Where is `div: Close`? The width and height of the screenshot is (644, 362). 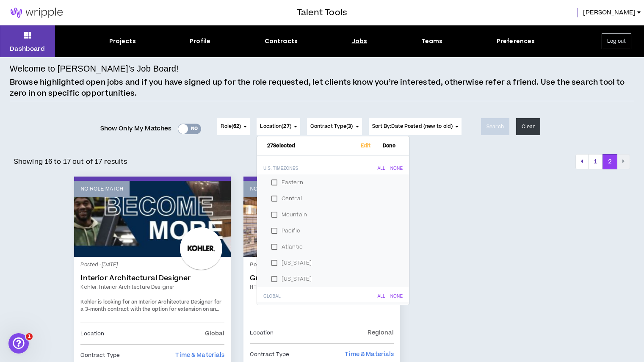
div: Close is located at coordinates (156, 11).